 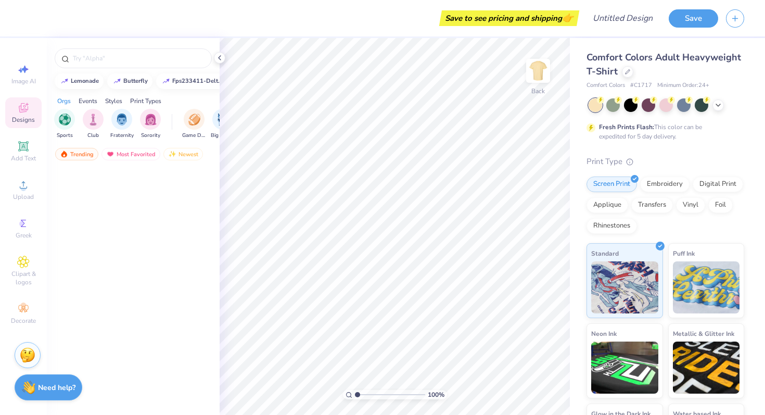 What do you see at coordinates (64, 154) in the screenshot?
I see `img: trending.gif` at bounding box center [64, 154].